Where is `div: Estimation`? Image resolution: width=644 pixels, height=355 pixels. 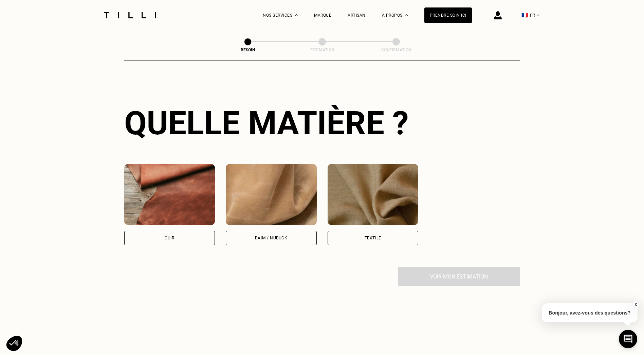
div: Estimation is located at coordinates (322, 50).